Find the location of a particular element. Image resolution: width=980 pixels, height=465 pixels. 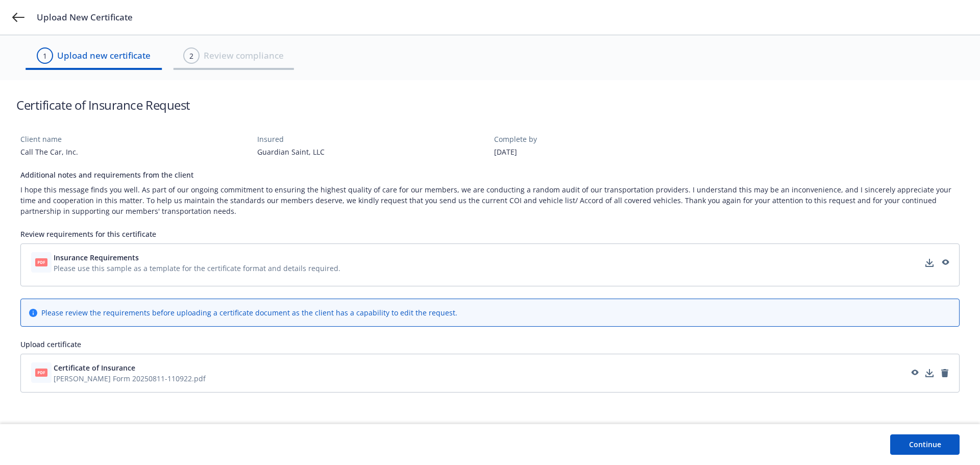

div: preview is located at coordinates (944, 263).